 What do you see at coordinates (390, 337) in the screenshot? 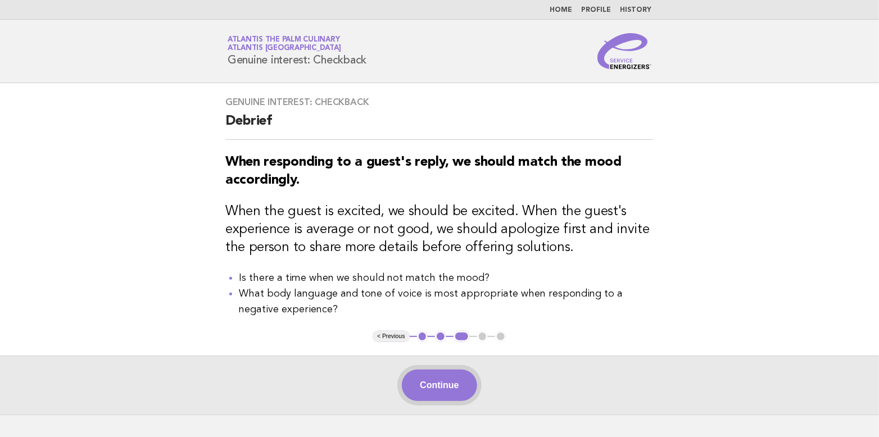
I see `button: < Previous` at bounding box center [390, 337].